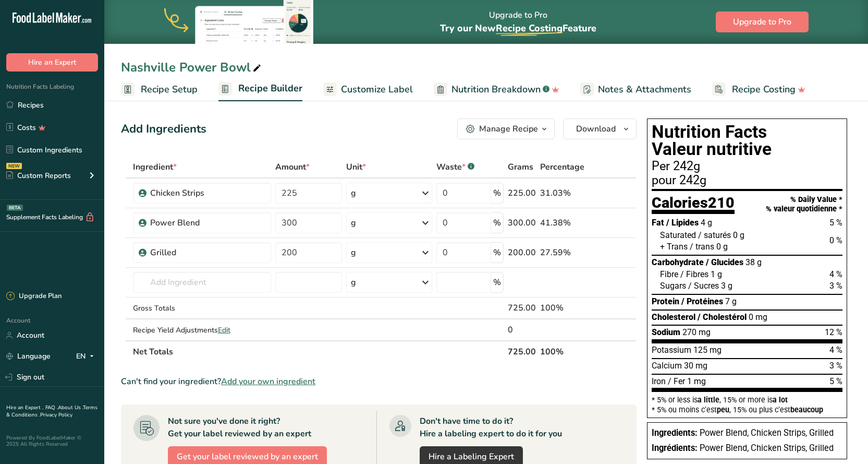  What do you see at coordinates (747, 402) in the screenshot?
I see `section: * 5% or less is , 15% or more is` at bounding box center [747, 402].